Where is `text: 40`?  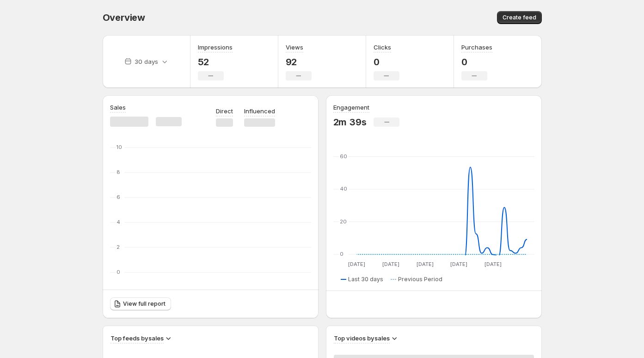
text: 40 is located at coordinates (343, 188).